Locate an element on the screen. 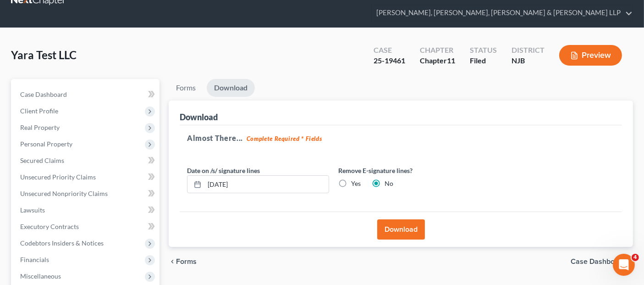 This screenshot has width=644, height=285. span: 4 is located at coordinates (635, 258).